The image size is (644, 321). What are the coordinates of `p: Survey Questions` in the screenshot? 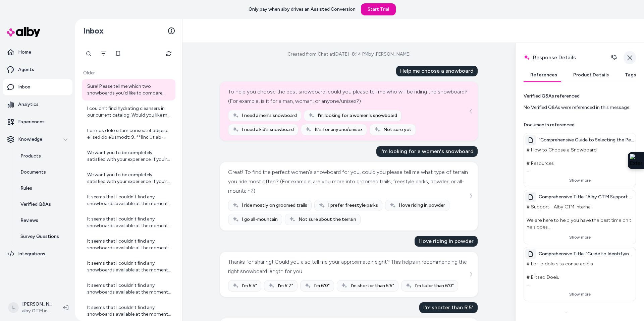 It's located at (39, 237).